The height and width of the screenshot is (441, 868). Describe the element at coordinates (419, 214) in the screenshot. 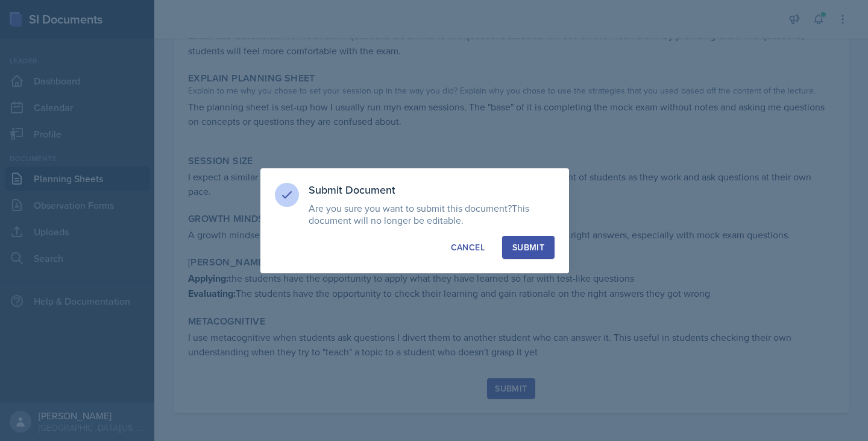

I see `span: This document will no longer be editable.` at that location.